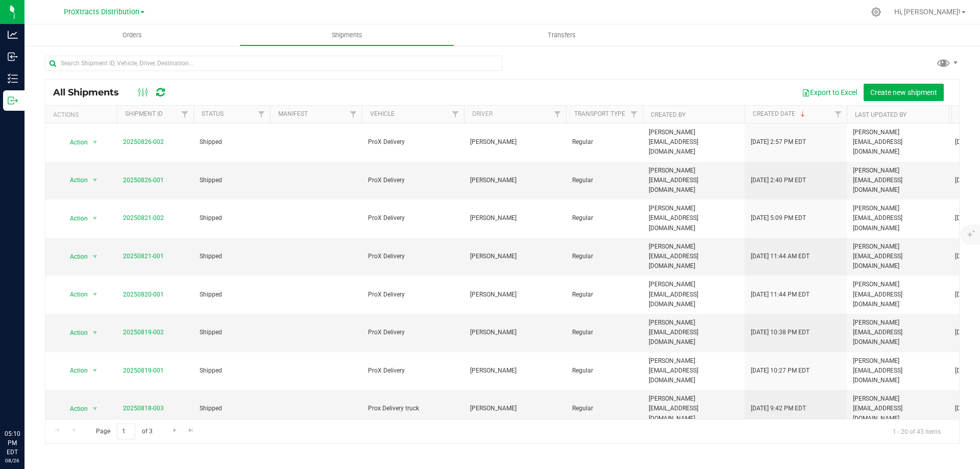 The width and height of the screenshot is (980, 469). What do you see at coordinates (830, 92) in the screenshot?
I see `button: Export to Excel` at bounding box center [830, 92].